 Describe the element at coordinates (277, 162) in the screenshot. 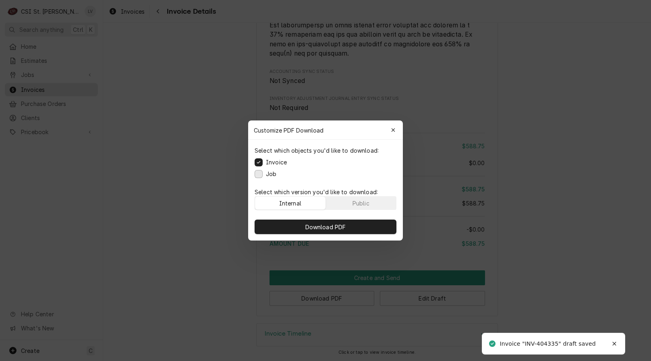

I see `label: Invoice` at that location.